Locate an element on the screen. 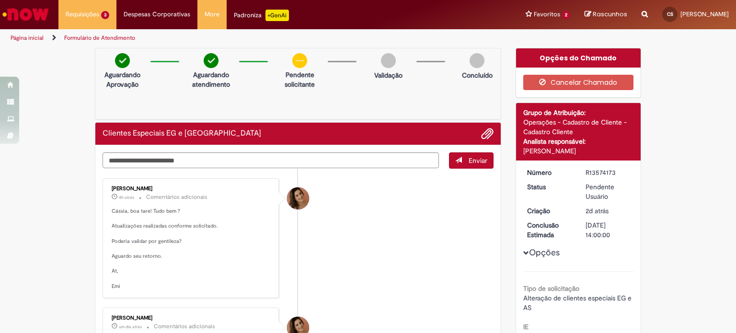  a: Página inicial is located at coordinates (27, 38).